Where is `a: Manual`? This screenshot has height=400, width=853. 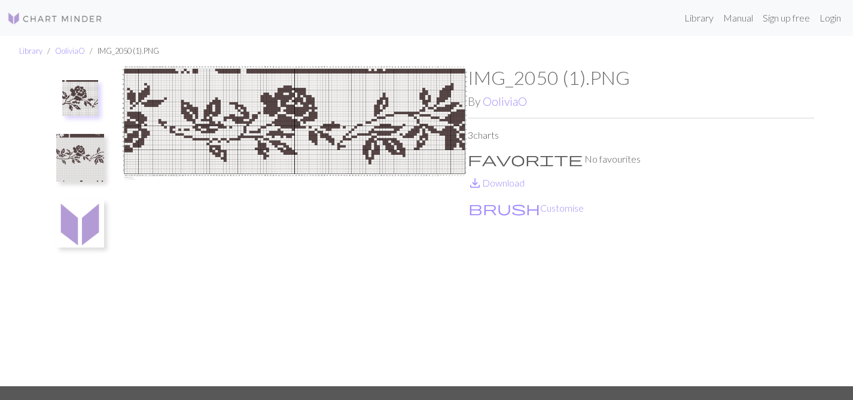 a: Manual is located at coordinates (738, 18).